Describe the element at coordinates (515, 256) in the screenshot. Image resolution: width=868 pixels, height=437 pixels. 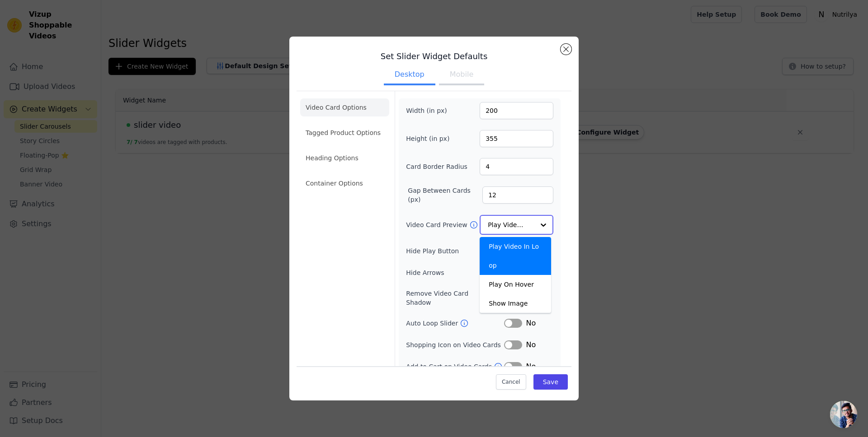
I see `div: Play Video In Loop` at that location.